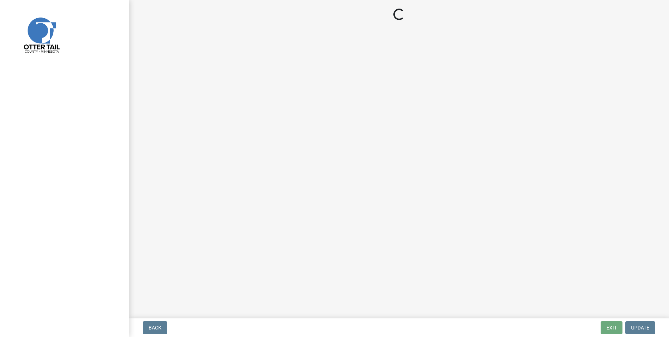 This screenshot has height=337, width=669. What do you see at coordinates (41, 34) in the screenshot?
I see `img: Otter Tail County, Minnesota` at bounding box center [41, 34].